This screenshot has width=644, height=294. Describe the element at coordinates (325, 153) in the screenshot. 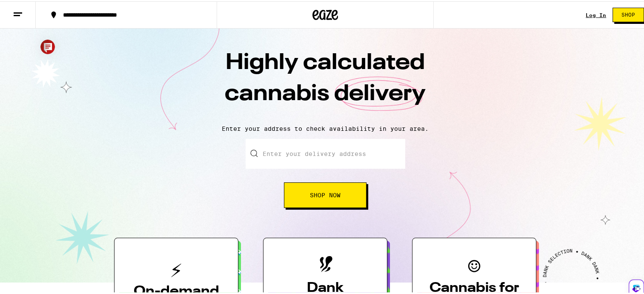

I see `input: Enter your delivery address` at that location.